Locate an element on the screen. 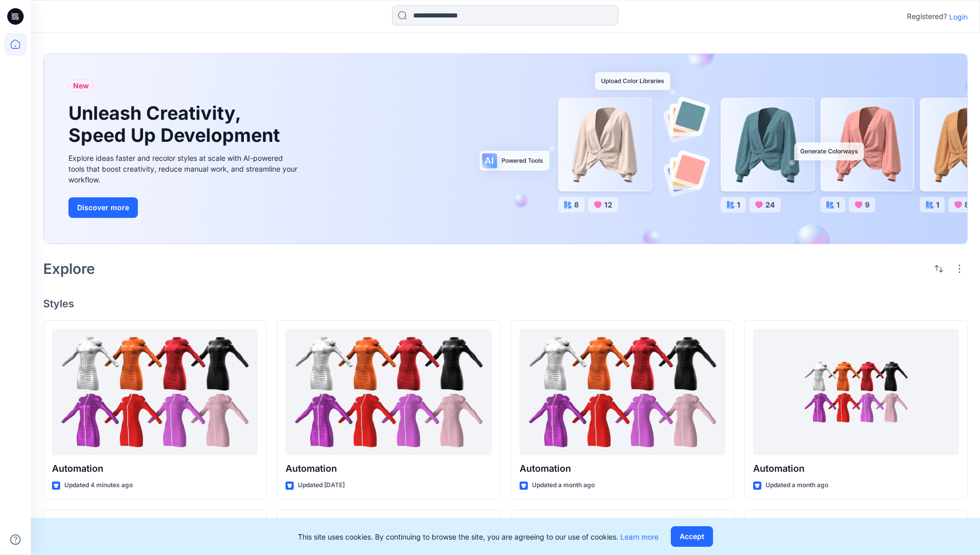  div: Explore ideas faster and recolor styles at scale with AI-powered tools that boost creativity, red... is located at coordinates (184, 169).